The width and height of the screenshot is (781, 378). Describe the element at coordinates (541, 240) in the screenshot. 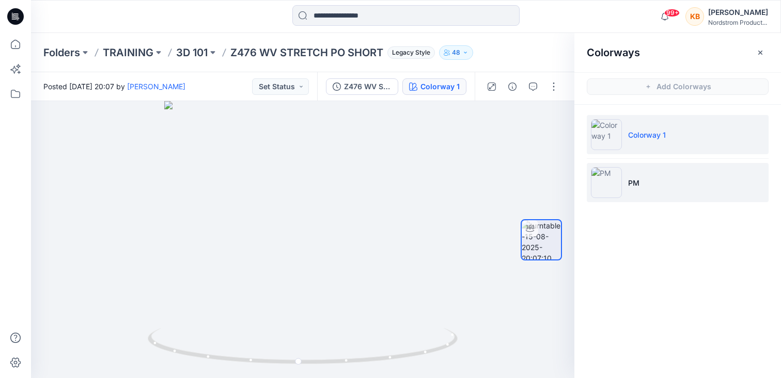

I see `img: turntable-15-08-2025-20:07:10` at that location.